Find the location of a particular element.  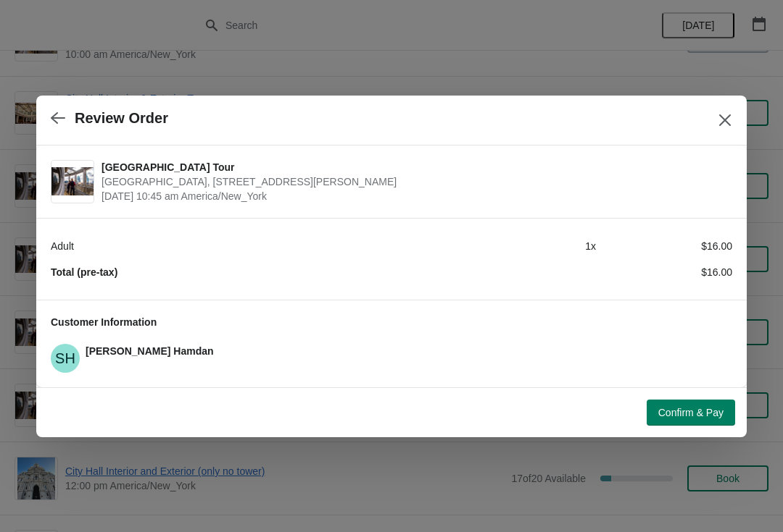

h2: Review Order is located at coordinates (121, 118).